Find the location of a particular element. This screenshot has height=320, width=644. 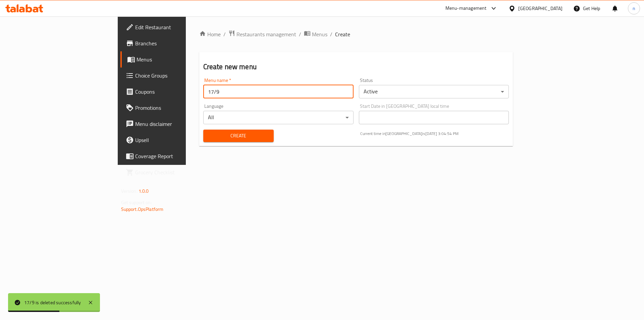

span: Menu disclaimer is located at coordinates (177, 124).